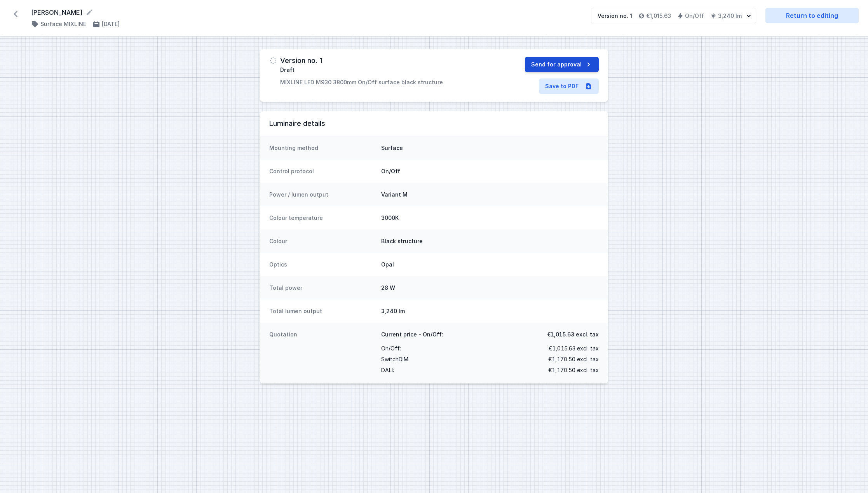 This screenshot has height=493, width=868. What do you see at coordinates (274, 60) in the screenshot?
I see `img: draft.svg` at bounding box center [274, 60].